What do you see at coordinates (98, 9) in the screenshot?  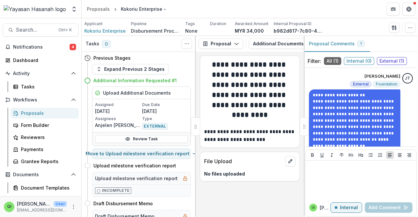 I see `div: Proposals` at bounding box center [98, 9].